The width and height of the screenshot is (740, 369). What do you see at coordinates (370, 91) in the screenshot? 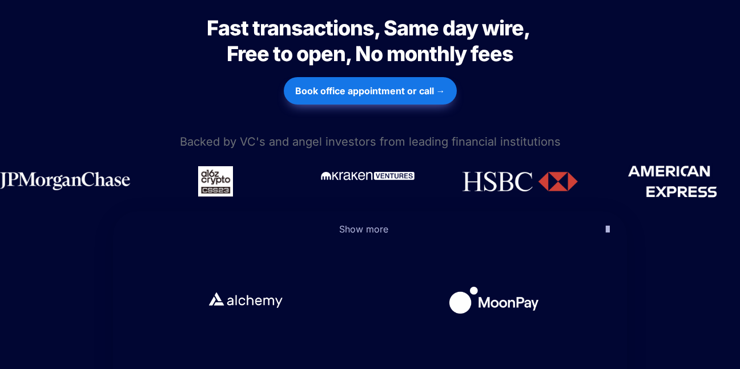
I see `button: Book office appointment or call →` at bounding box center [370, 91].